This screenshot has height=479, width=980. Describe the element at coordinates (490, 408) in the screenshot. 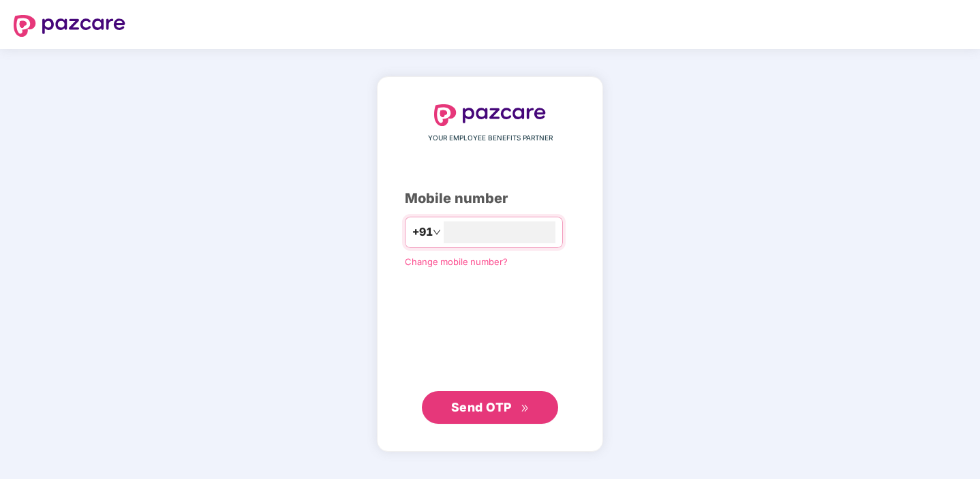

I see `button: Send OTPdouble-right` at that location.